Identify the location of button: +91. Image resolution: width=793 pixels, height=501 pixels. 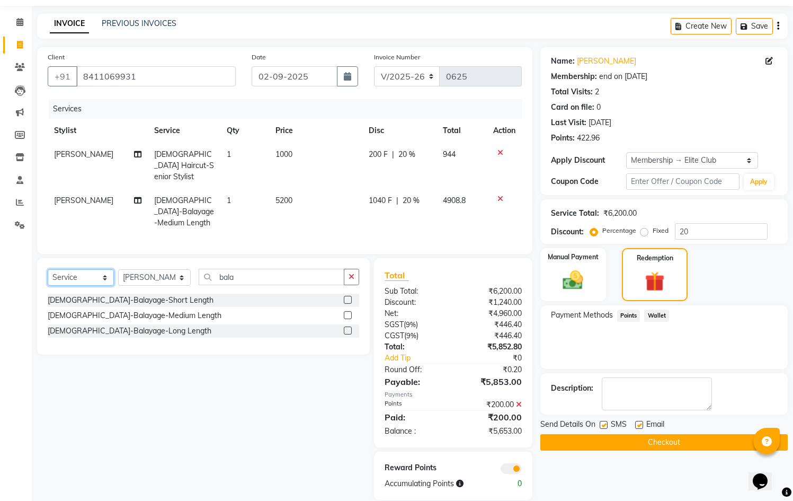
(63, 76).